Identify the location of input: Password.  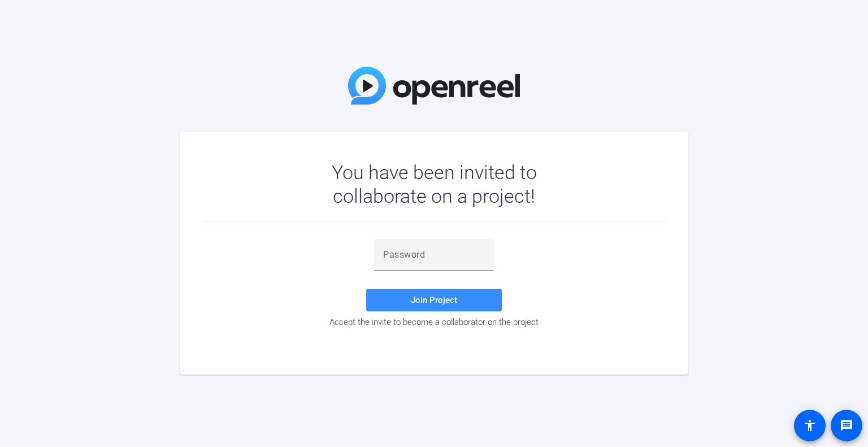
(434, 255).